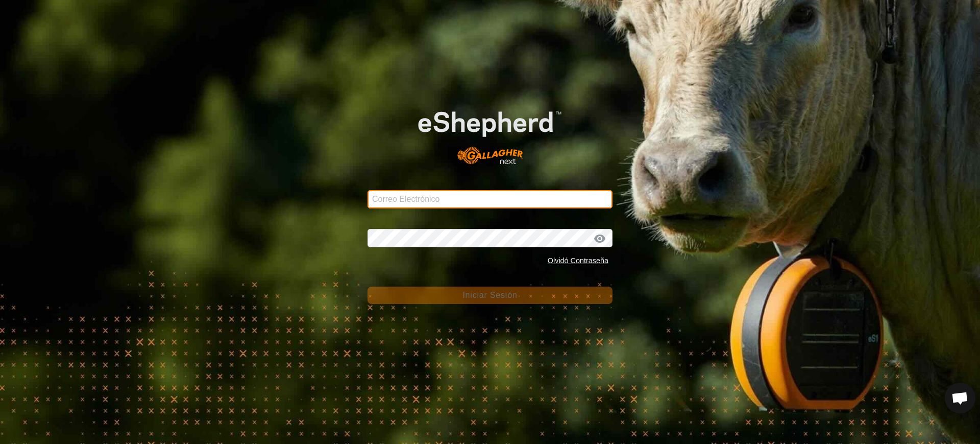 Image resolution: width=980 pixels, height=444 pixels. Describe the element at coordinates (489, 295) in the screenshot. I see `span: Iniciar Sesión` at that location.